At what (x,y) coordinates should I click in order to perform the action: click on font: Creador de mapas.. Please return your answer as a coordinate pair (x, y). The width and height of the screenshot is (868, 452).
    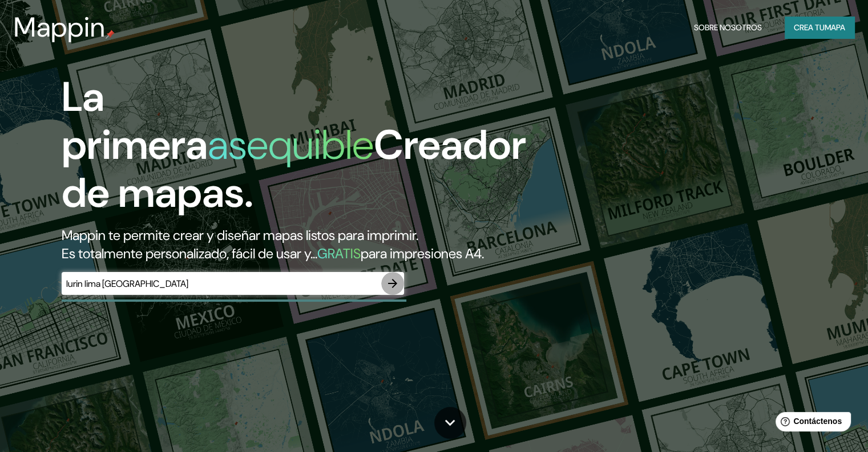
    Looking at the image, I should click on (294, 168).